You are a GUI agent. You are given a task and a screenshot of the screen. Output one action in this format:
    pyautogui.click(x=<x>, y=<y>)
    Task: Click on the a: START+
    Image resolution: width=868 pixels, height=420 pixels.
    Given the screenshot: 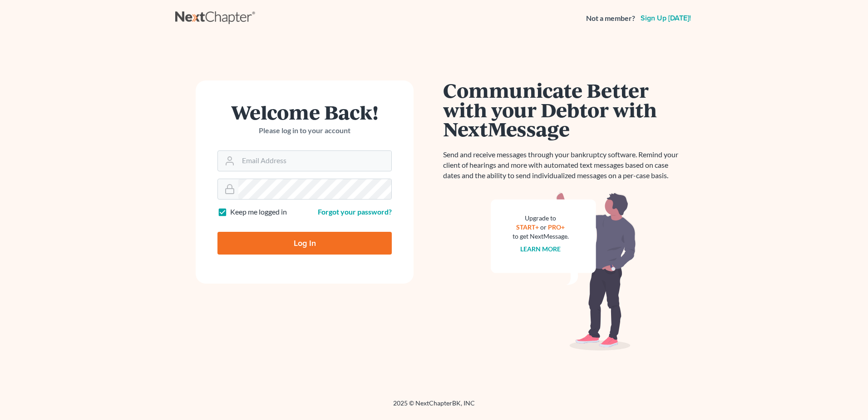 What is the action you would take?
    pyautogui.click(x=528, y=227)
    